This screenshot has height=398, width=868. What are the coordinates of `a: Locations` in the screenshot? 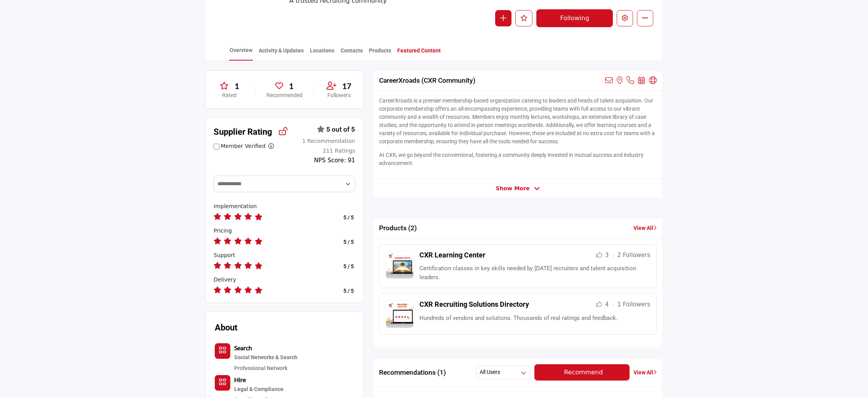 It's located at (322, 53).